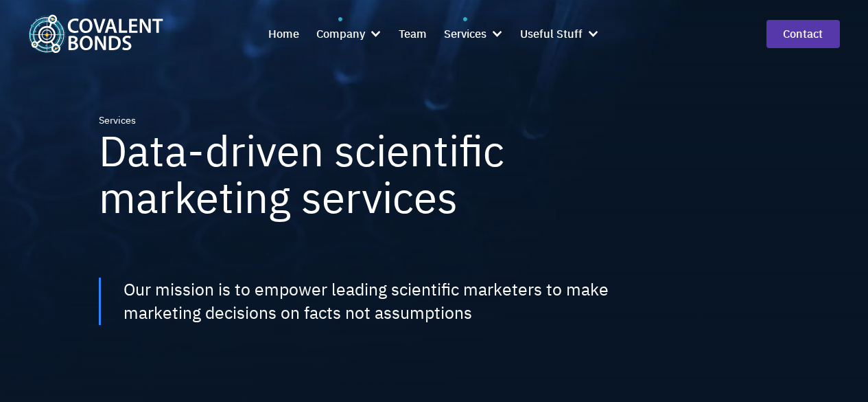 This screenshot has height=402, width=868. What do you see at coordinates (96, 34) in the screenshot?
I see `img: Covalent Bonds White / Teal Logo` at bounding box center [96, 34].